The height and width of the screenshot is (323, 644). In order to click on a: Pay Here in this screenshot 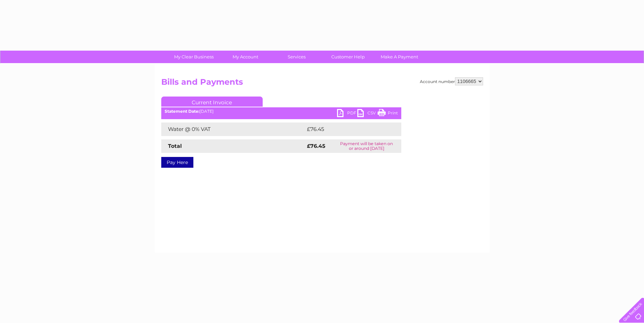, I will do `click(177, 162)`.